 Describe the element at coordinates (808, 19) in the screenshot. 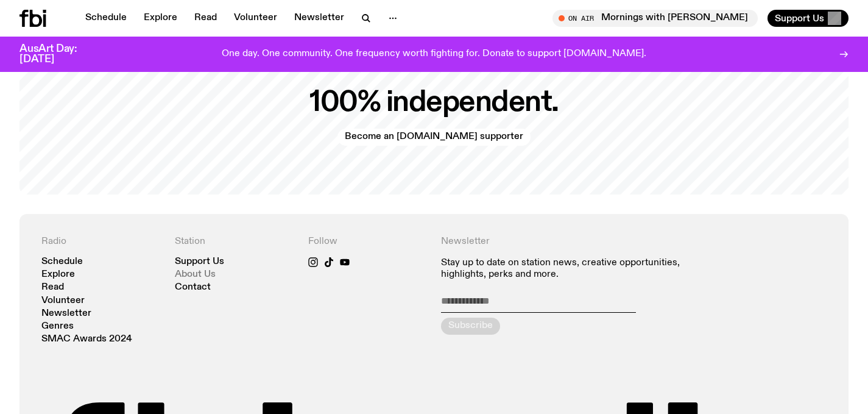

I see `button: Support Us` at that location.